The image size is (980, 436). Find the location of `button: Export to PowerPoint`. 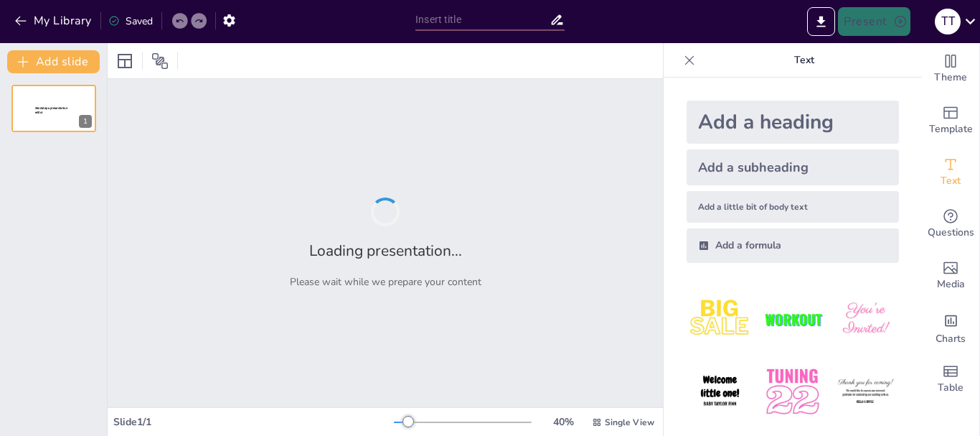

button: Export to PowerPoint is located at coordinates (820, 22).